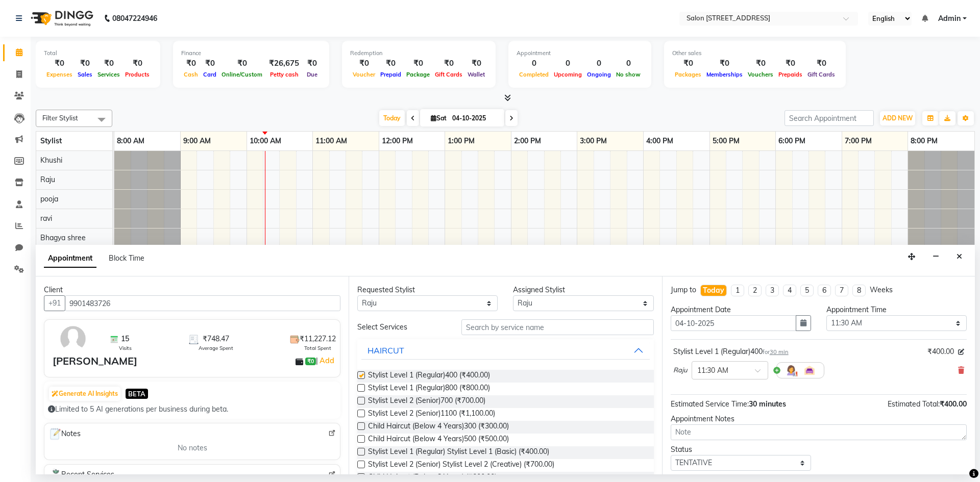  Describe the element at coordinates (438, 440) in the screenshot. I see `span: Child Haircut (Below 4 Years)500 (₹500.00)` at that location.